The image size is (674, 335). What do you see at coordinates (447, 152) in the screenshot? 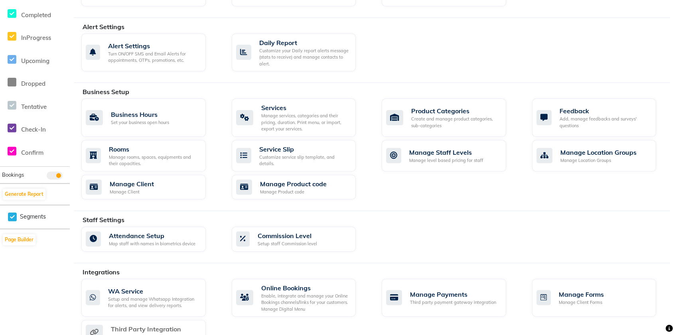
I see `div: Manage Staff Levels` at bounding box center [447, 152].